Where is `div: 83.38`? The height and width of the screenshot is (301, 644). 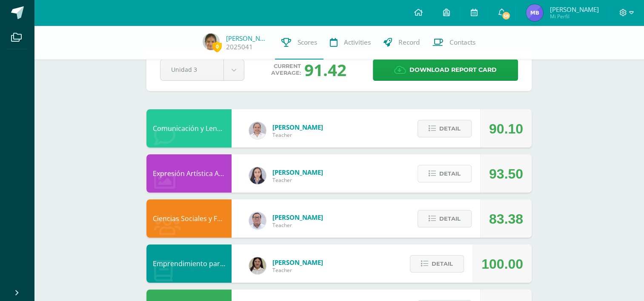 div: 83.38 is located at coordinates (506, 219).